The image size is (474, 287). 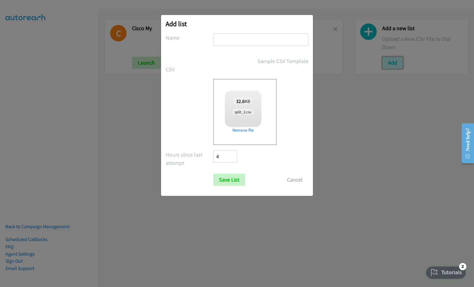 I want to click on strong: 32.6, so click(x=240, y=101).